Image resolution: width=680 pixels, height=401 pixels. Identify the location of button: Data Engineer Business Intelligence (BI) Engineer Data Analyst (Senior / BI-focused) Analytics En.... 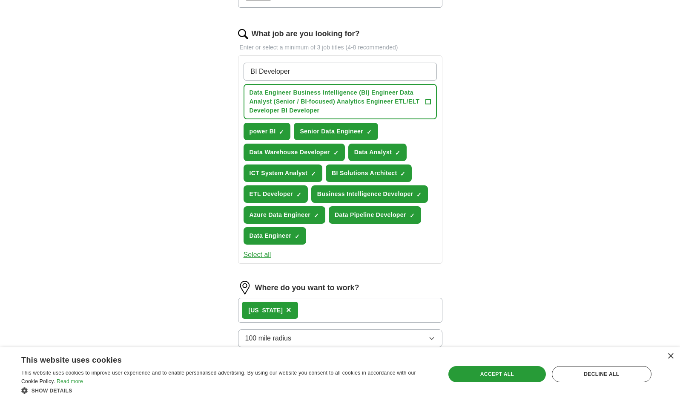
(340, 101).